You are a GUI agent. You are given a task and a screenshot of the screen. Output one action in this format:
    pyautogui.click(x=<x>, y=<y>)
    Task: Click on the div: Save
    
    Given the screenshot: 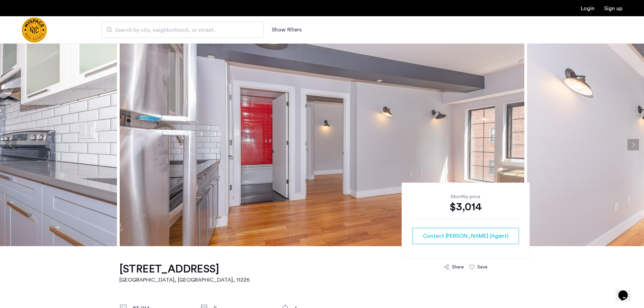 What is the action you would take?
    pyautogui.click(x=482, y=267)
    